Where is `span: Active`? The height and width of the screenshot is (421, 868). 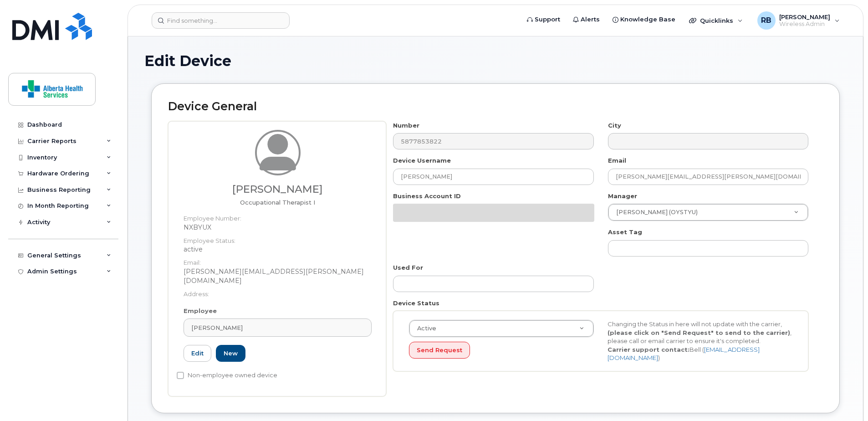 span: Active is located at coordinates (424, 328).